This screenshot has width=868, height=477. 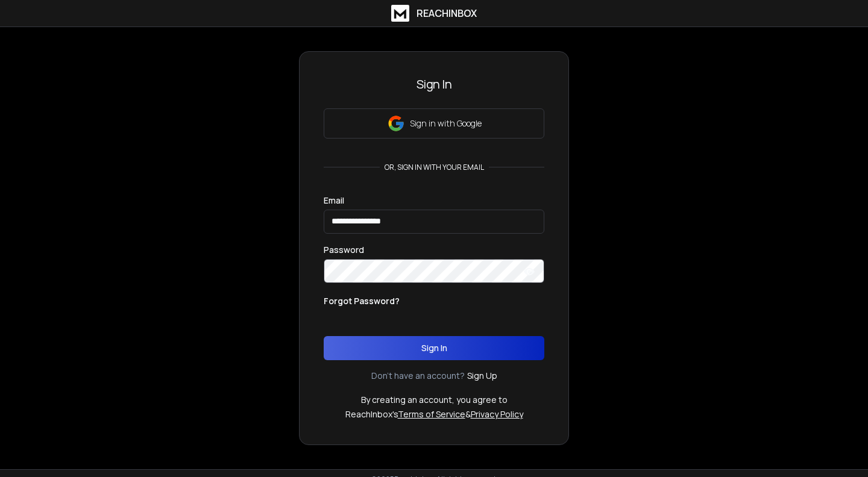 What do you see at coordinates (497, 414) in the screenshot?
I see `a: Privacy Policy` at bounding box center [497, 414].